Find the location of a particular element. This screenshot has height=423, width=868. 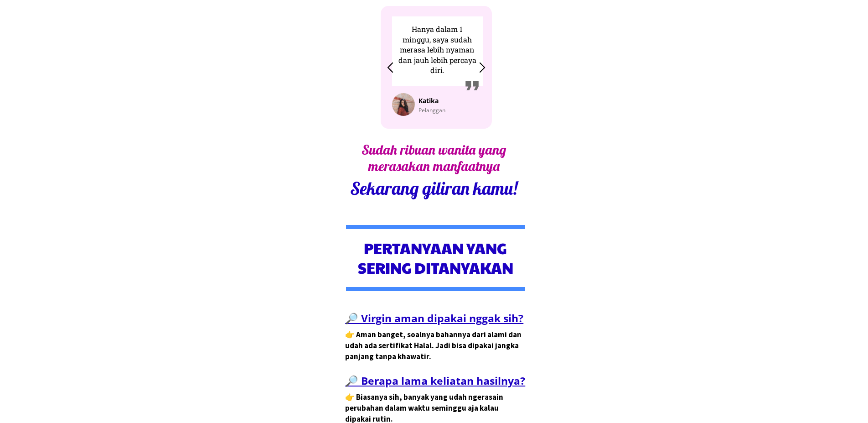

div: 🔎 Virgin aman dipakai nggak sih? is located at coordinates (437, 318).